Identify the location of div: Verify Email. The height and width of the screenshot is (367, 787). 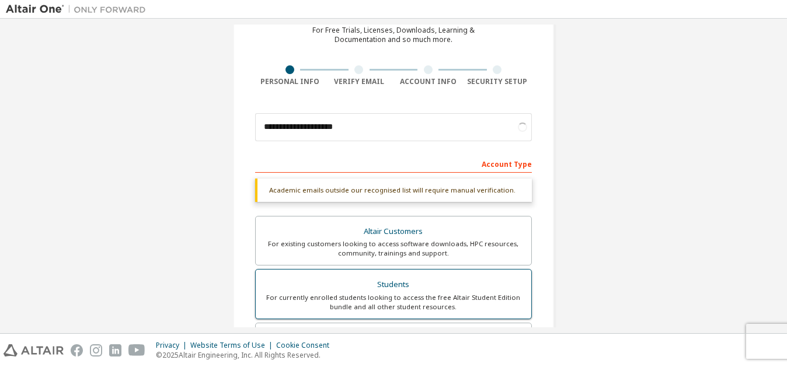
(359, 82).